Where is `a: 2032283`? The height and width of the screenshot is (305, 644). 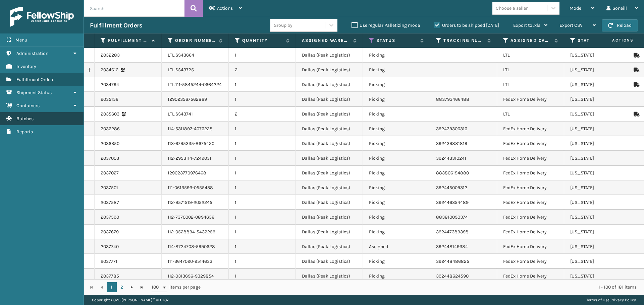
a: 2032283 is located at coordinates (110, 55).